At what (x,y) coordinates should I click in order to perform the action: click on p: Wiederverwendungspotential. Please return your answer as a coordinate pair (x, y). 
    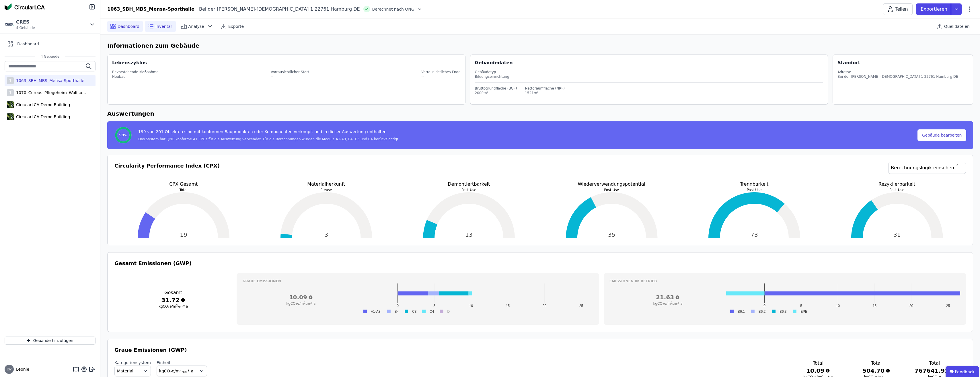
    Looking at the image, I should click on (612, 184).